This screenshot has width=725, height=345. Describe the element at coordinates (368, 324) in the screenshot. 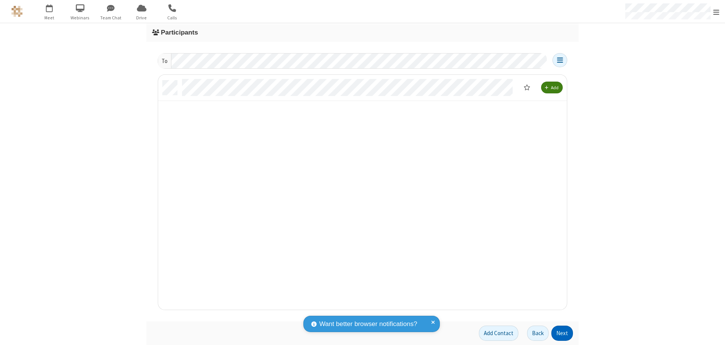

I see `span: Want better browser notifications?` at that location.